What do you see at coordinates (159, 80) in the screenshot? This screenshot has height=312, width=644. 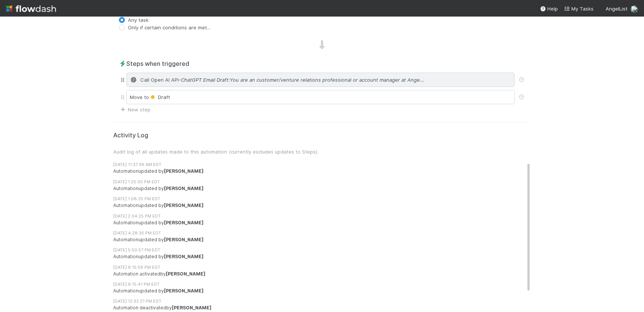 I see `span: Call Open AI API` at bounding box center [159, 80].